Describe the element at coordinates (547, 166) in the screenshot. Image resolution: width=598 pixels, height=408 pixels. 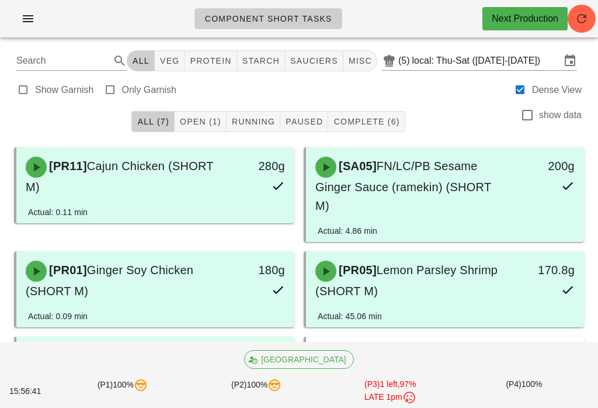
I see `div: 200g` at that location.